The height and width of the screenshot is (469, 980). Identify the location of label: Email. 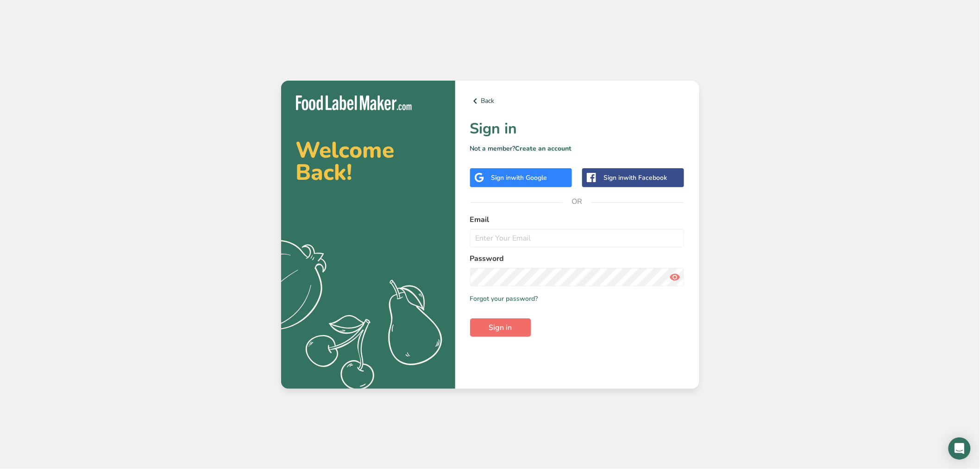
(577, 219).